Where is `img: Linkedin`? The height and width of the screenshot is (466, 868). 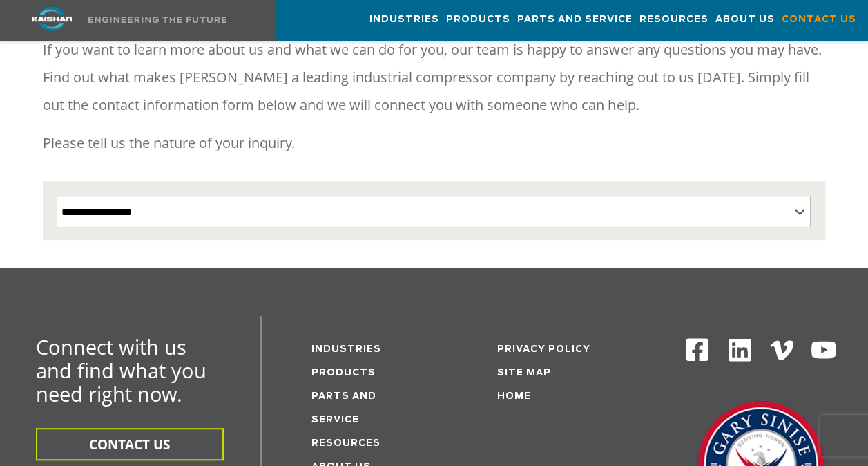
img: Linkedin is located at coordinates (740, 350).